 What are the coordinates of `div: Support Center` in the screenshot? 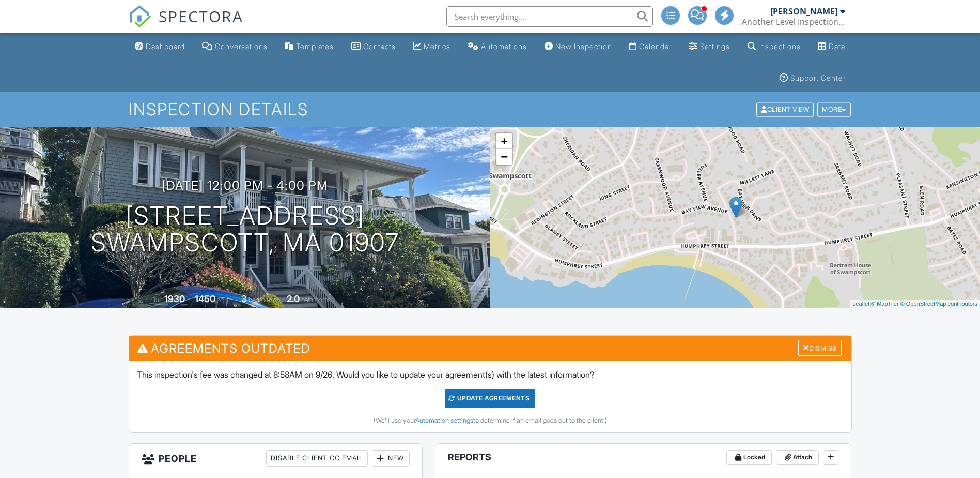 It's located at (817, 78).